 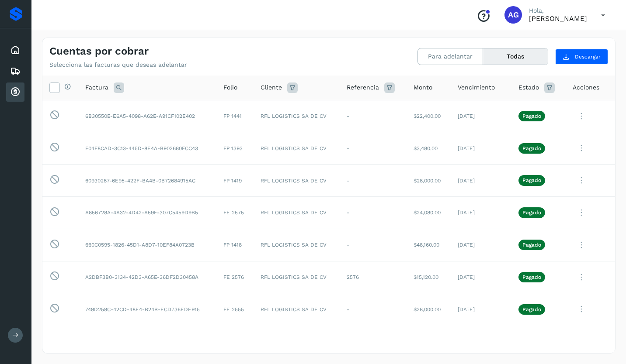 What do you see at coordinates (423, 87) in the screenshot?
I see `span: Monto` at bounding box center [423, 87].